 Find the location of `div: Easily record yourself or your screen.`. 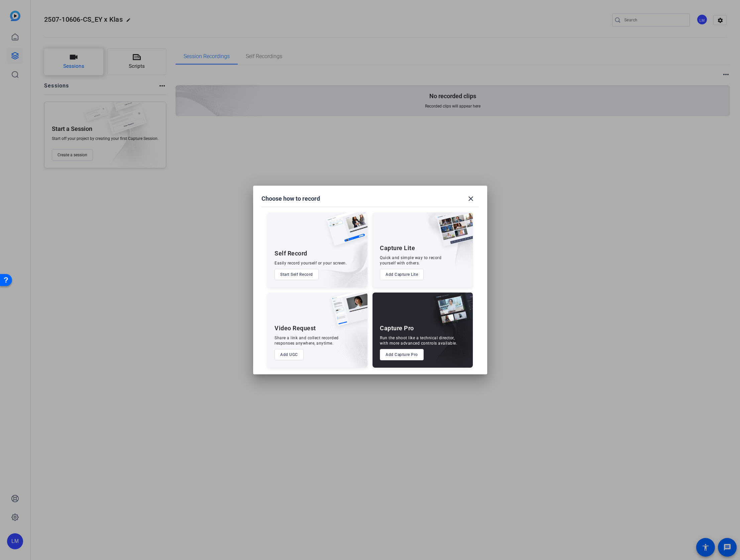

div: Easily record yourself or your screen. is located at coordinates (310, 263).